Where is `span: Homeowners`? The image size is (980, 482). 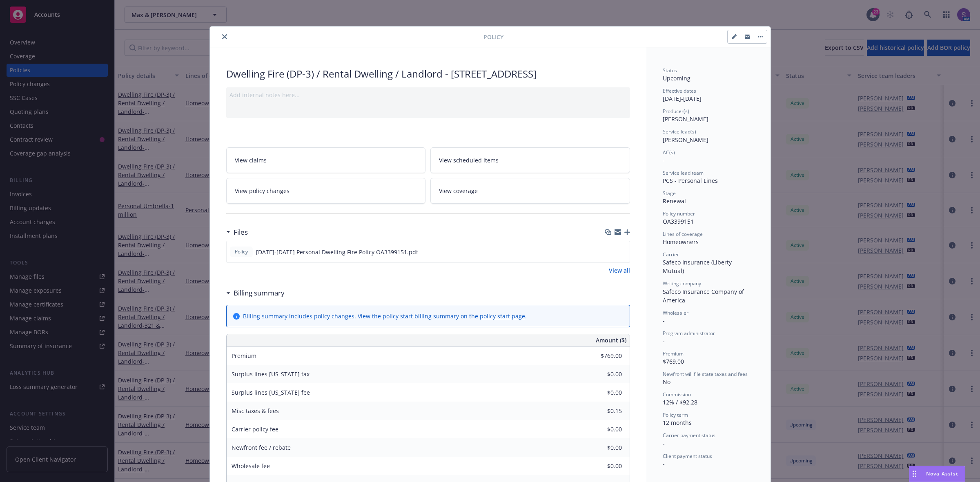
span: Homeowners is located at coordinates (680, 241).